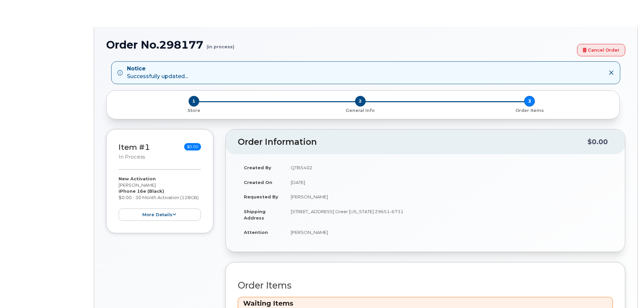 This screenshot has width=641, height=308. What do you see at coordinates (597, 142) in the screenshot?
I see `div: $0.00` at bounding box center [597, 142].